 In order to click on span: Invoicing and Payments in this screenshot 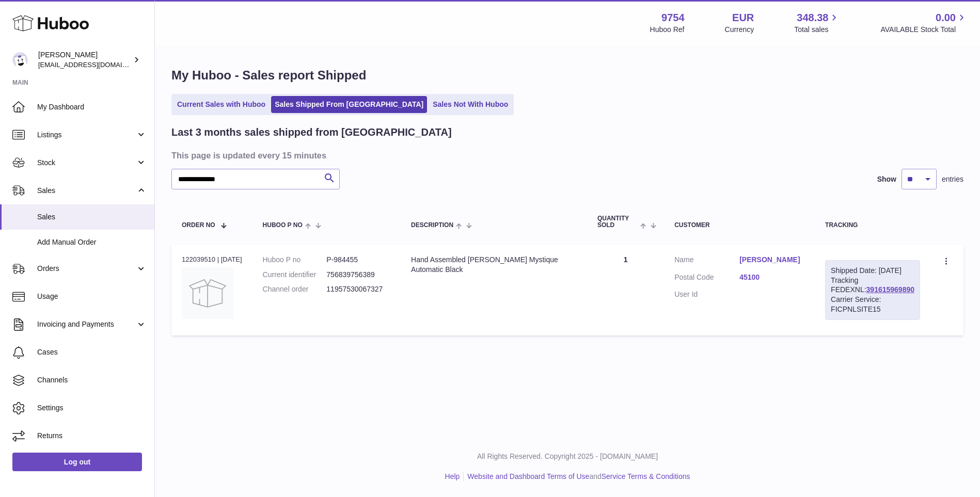, I will do `click(86, 324)`.